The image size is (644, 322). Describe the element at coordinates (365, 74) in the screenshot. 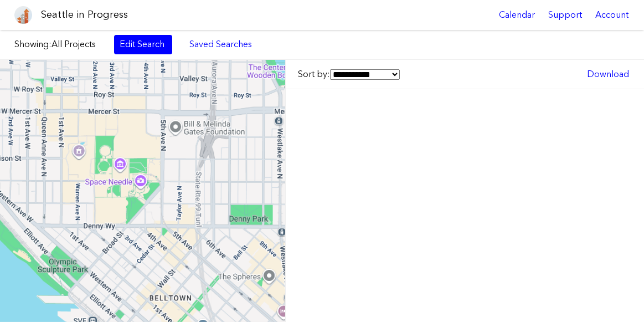

I see `select: Sort by:` at that location.